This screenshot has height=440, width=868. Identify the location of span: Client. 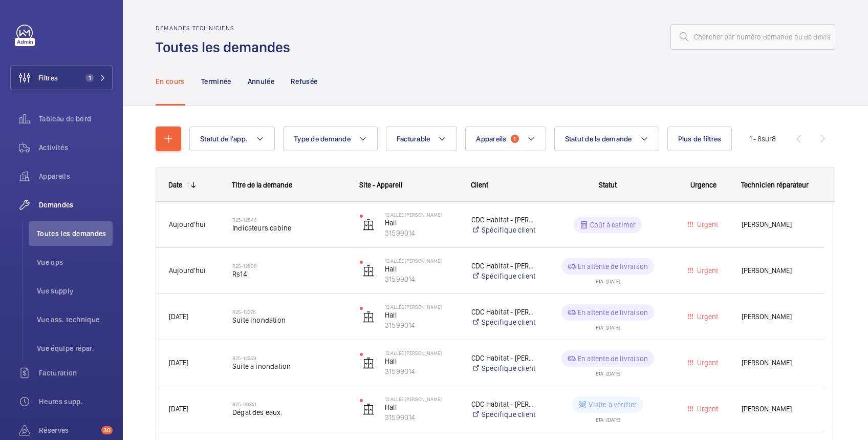
(480, 185).